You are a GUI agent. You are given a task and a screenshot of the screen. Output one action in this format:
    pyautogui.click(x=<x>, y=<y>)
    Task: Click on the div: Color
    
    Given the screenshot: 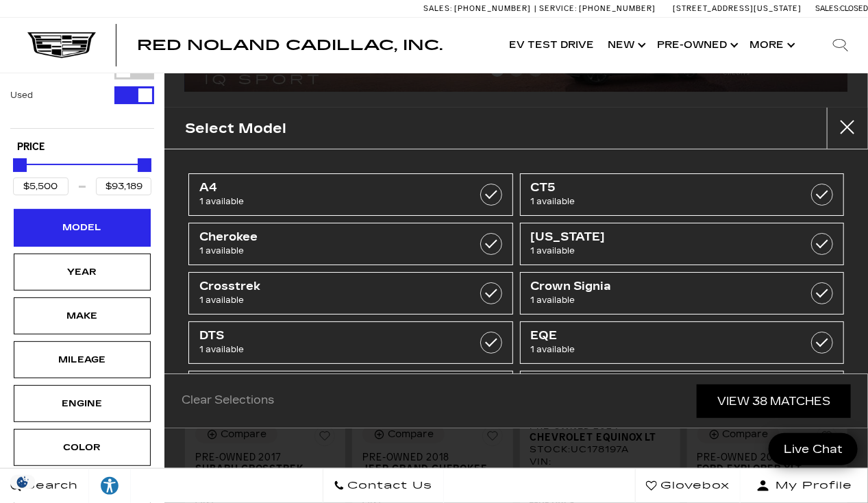 What is the action you would take?
    pyautogui.click(x=82, y=447)
    